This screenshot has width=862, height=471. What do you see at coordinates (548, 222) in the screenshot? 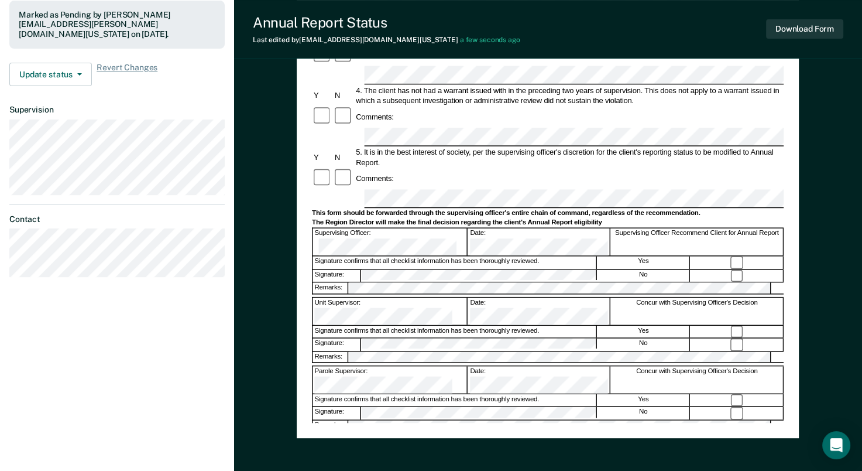
I see `div: The Region Director will make the final decision regarding the client's Annual Report eligibility` at bounding box center [548, 222].